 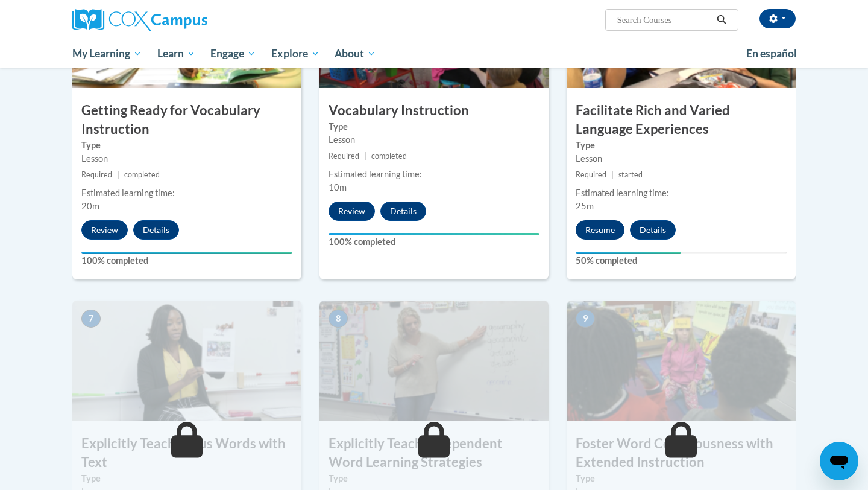 What do you see at coordinates (232, 54) in the screenshot?
I see `a: Engage` at bounding box center [232, 54].